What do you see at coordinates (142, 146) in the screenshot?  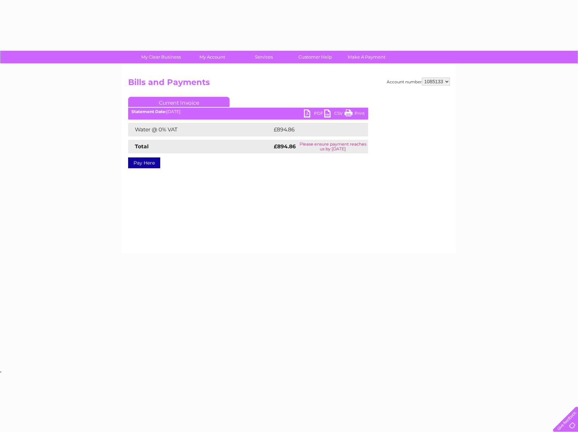 I see `strong: Total` at bounding box center [142, 146].